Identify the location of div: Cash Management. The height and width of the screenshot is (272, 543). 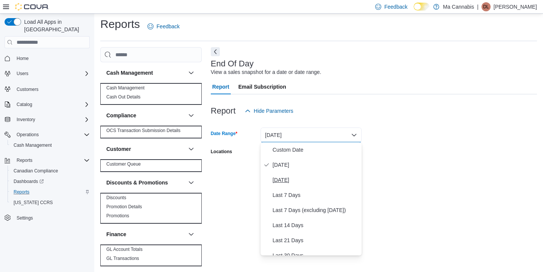
(151, 94).